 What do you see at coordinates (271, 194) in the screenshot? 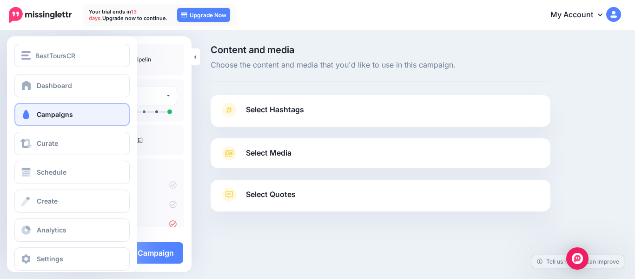
I see `span: Select Quotes` at bounding box center [271, 194].